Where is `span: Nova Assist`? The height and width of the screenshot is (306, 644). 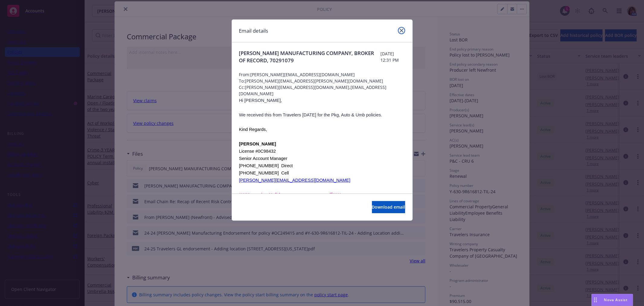
span: Nova Assist is located at coordinates (616, 300).